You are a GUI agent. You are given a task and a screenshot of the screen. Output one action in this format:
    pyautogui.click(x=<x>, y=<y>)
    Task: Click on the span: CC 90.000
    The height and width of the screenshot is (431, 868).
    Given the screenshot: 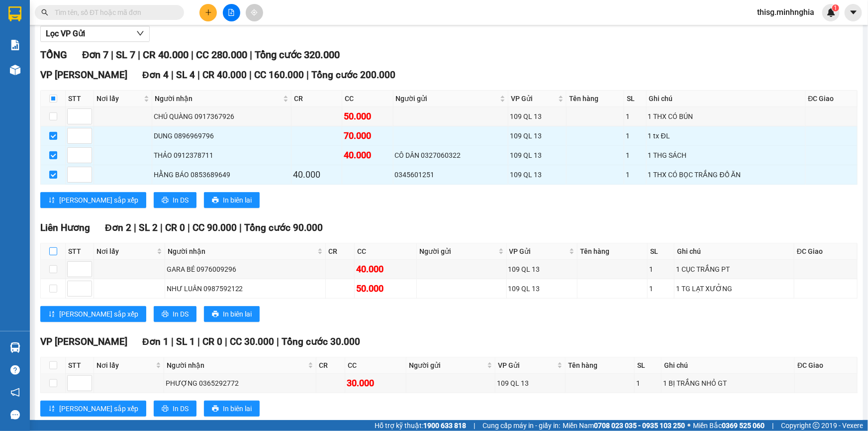 What is the action you would take?
    pyautogui.click(x=214, y=227)
    